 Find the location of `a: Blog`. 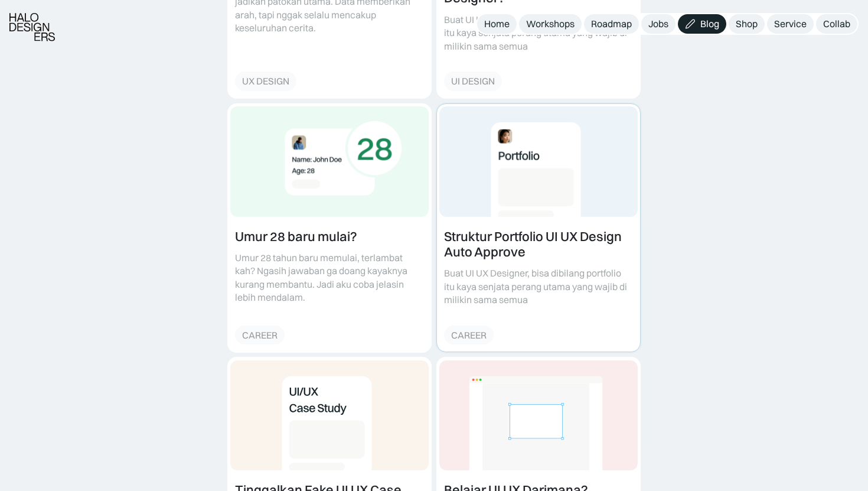

a: Blog is located at coordinates (702, 24).